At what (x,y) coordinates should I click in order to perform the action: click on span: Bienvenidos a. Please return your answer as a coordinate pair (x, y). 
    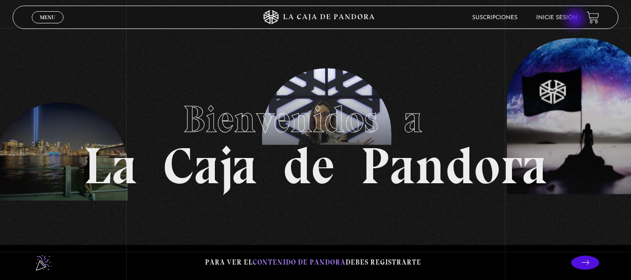
    Looking at the image, I should click on (316, 119).